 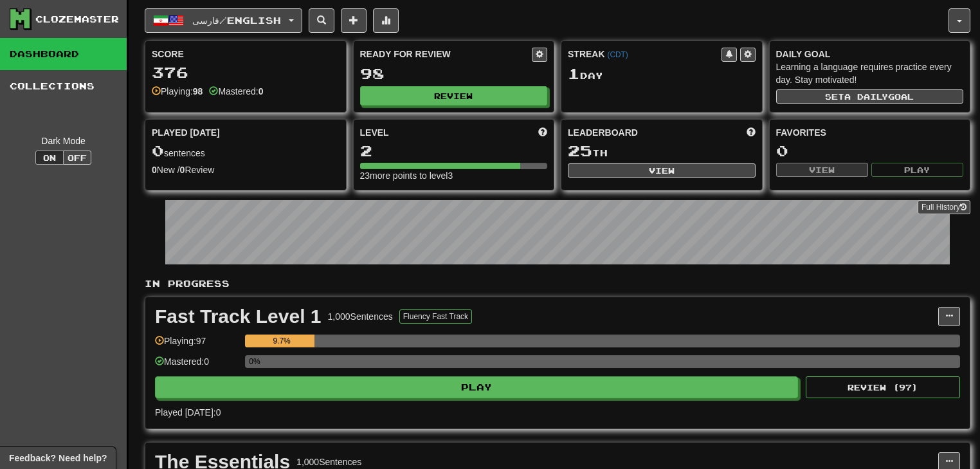 I want to click on span: This week in points, UTC, so click(x=751, y=132).